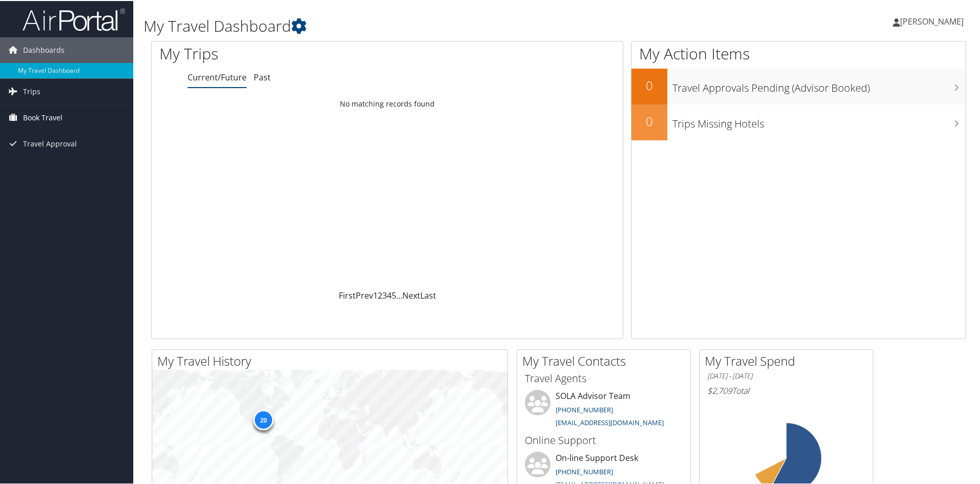  What do you see at coordinates (719, 390) in the screenshot?
I see `span: $2,709` at bounding box center [719, 390].